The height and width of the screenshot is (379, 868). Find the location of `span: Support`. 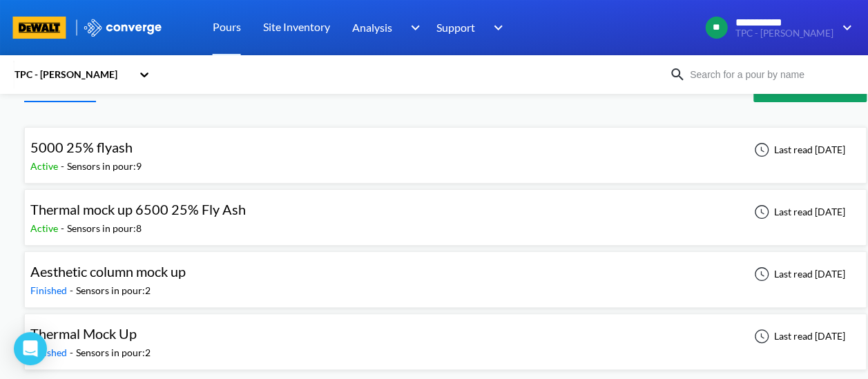

span: Support is located at coordinates (456, 27).